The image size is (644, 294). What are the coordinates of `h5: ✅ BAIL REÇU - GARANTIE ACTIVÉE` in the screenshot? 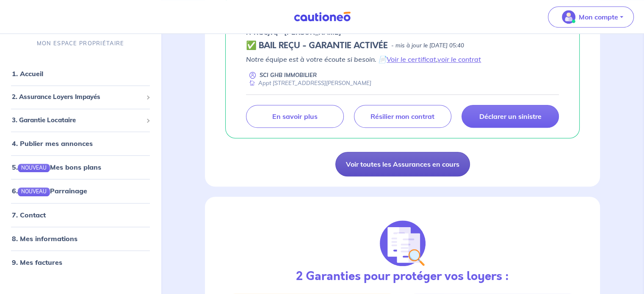 It's located at (317, 46).